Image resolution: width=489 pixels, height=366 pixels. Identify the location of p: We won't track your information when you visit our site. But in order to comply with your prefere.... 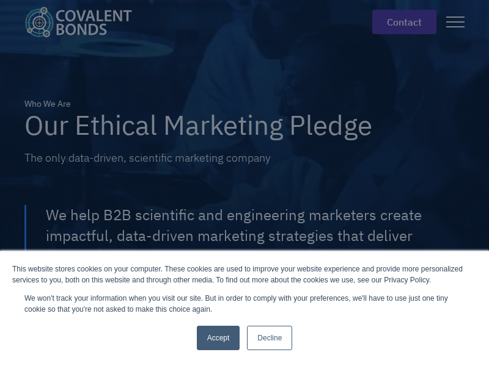
(244, 304).